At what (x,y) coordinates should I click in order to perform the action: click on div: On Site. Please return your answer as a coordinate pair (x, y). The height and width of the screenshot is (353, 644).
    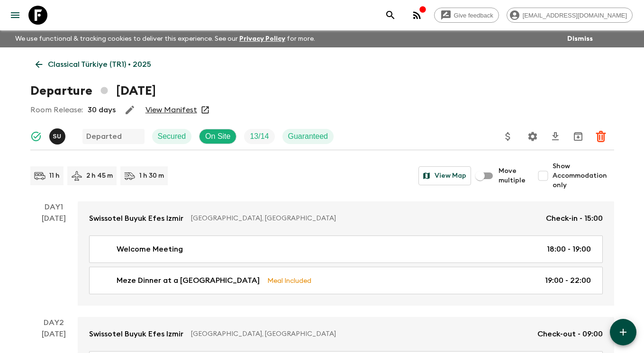
    Looking at the image, I should click on (217, 137).